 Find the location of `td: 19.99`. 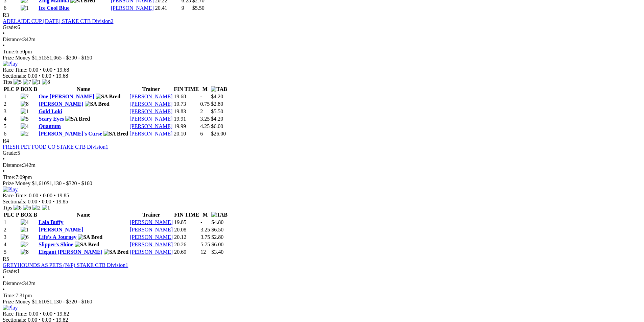

td: 19.99 is located at coordinates (186, 126).